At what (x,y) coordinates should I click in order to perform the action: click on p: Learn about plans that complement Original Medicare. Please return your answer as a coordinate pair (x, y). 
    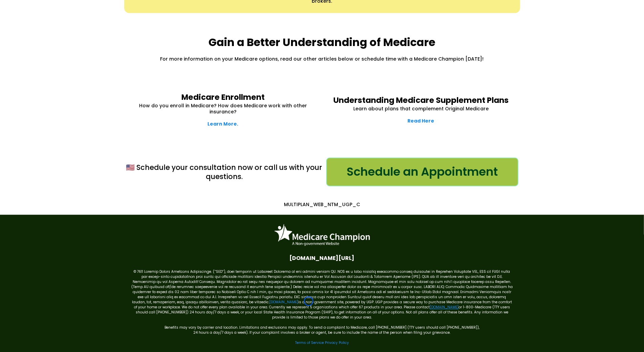
    Looking at the image, I should click on (421, 109).